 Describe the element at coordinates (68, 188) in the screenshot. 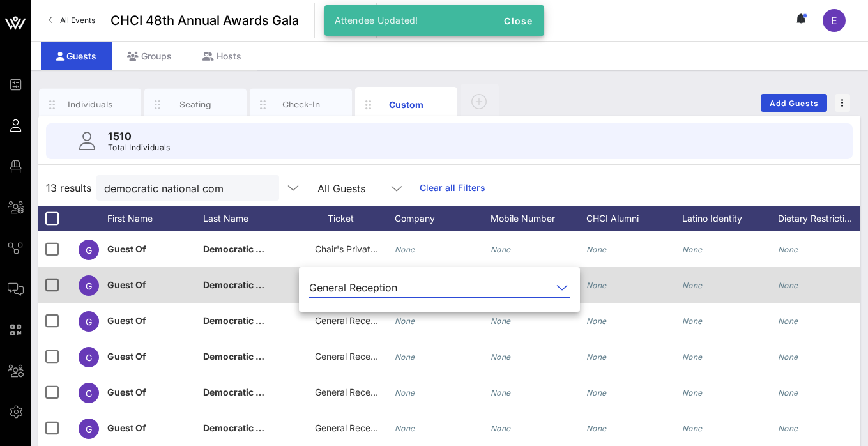

I see `span: 13 results` at that location.